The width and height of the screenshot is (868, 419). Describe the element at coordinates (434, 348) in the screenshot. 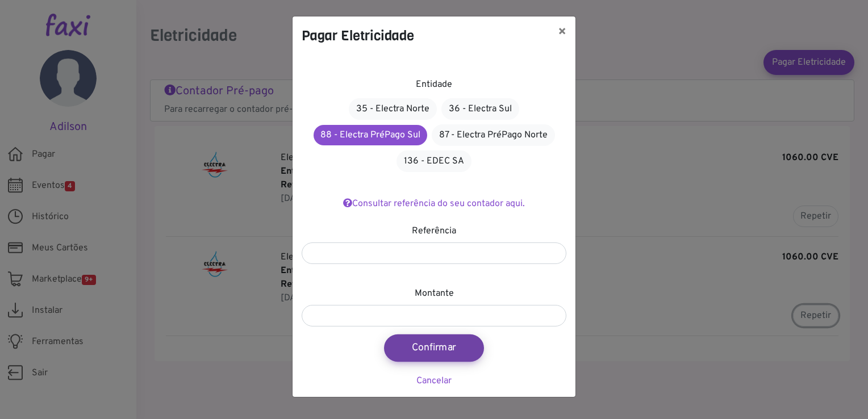

I see `button: Confirmar` at that location.